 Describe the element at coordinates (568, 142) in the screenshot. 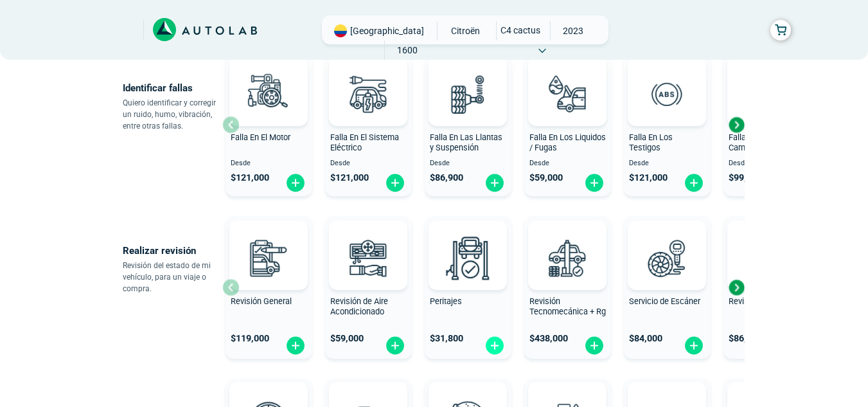

I see `span: Falla En Los Liquidos / Fugas` at that location.